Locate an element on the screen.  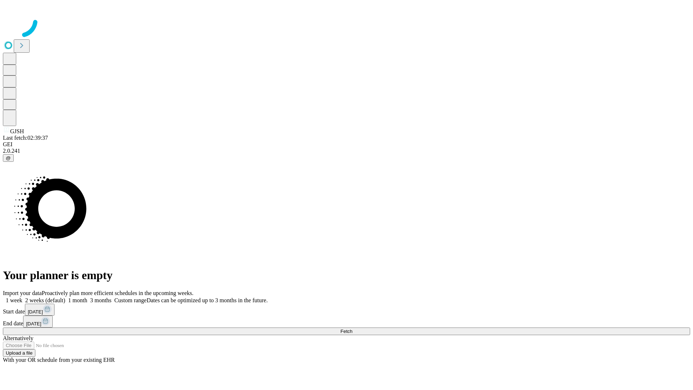
span: 3 months is located at coordinates (101, 300).